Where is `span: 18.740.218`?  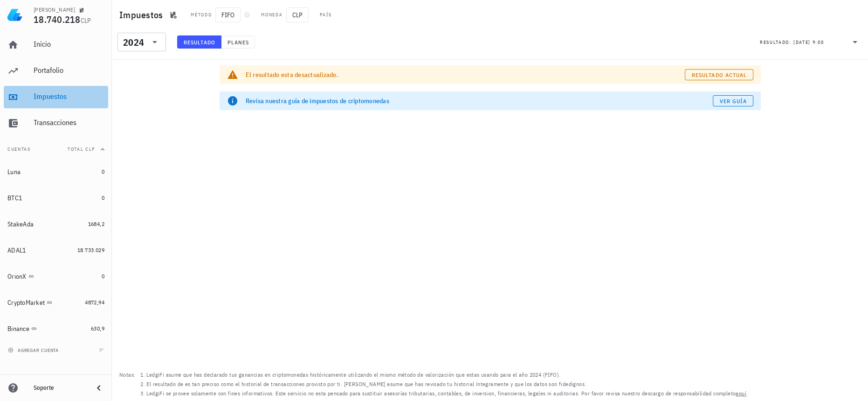
span: 18.740.218 is located at coordinates (57, 19).